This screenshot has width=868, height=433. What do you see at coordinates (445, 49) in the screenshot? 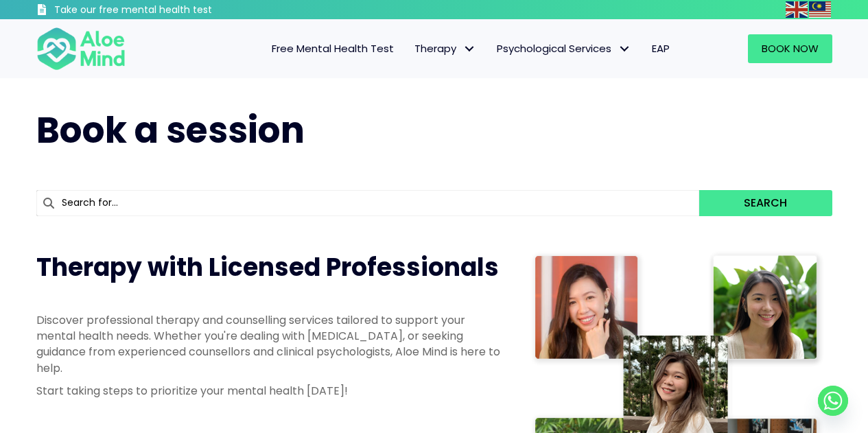
I see `a: TherapyTherapy: submenu` at bounding box center [445, 49].